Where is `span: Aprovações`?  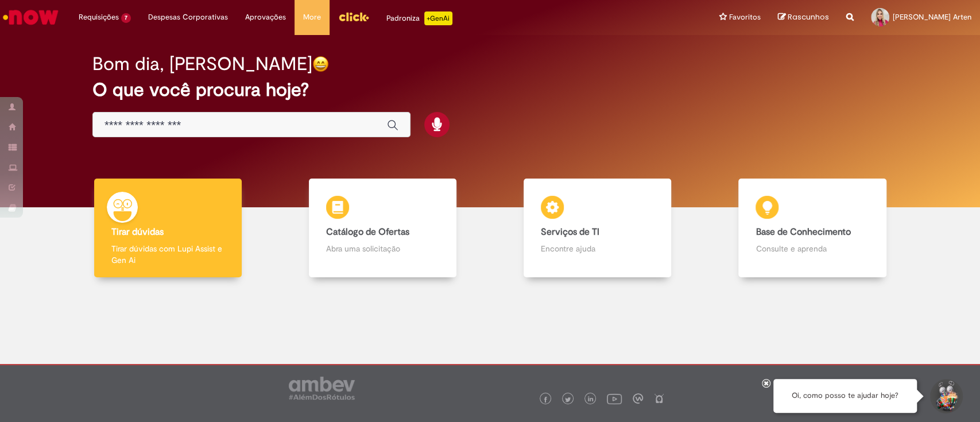 span: Aprovações is located at coordinates (265, 17).